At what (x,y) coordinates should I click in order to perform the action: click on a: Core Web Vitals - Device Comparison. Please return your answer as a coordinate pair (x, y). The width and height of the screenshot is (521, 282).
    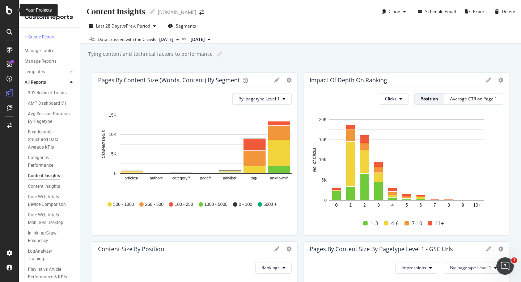
    Looking at the image, I should click on (51, 201).